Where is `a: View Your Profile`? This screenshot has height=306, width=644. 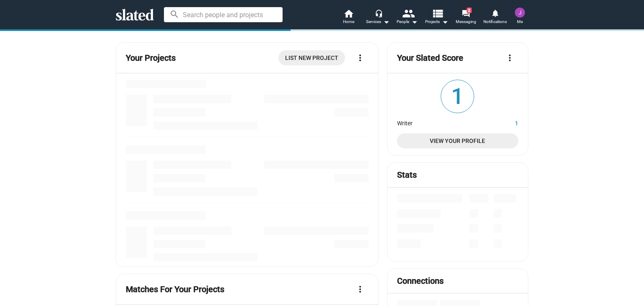 a: View Your Profile is located at coordinates (457, 141).